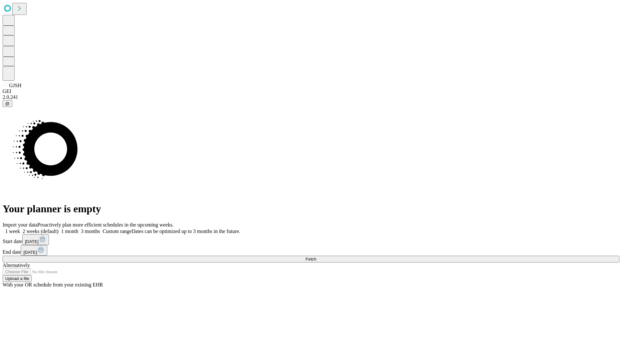 Image resolution: width=622 pixels, height=350 pixels. I want to click on span: 1 week, so click(13, 231).